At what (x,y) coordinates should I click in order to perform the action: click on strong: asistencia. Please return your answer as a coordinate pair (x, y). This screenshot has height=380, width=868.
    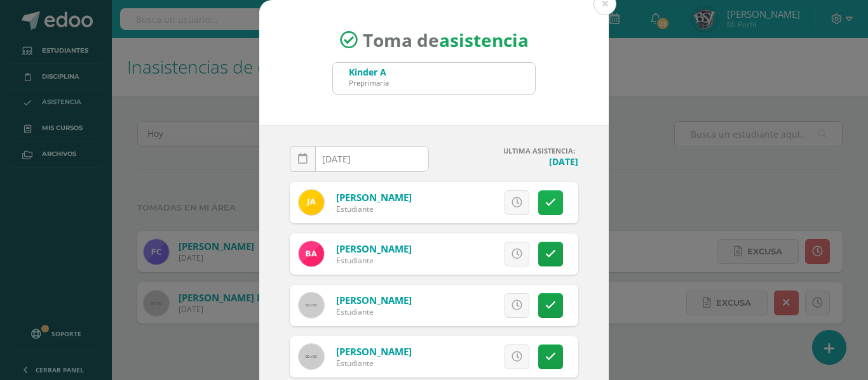
    Looking at the image, I should click on (484, 40).